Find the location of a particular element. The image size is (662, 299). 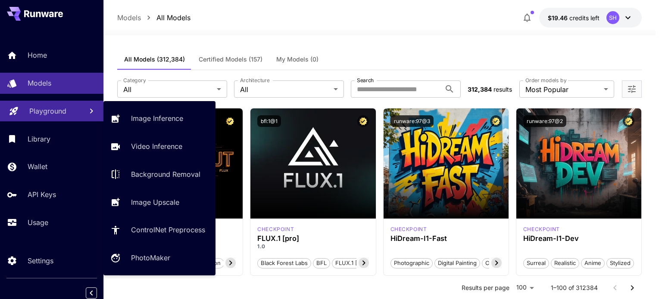

p: Video Inference is located at coordinates (156, 146).